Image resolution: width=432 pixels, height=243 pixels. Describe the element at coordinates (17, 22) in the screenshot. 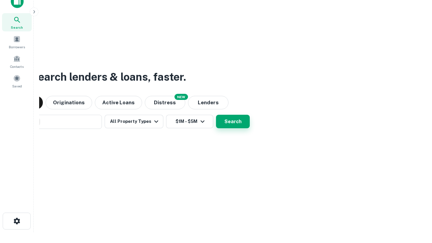

I see `a: Search` at that location.